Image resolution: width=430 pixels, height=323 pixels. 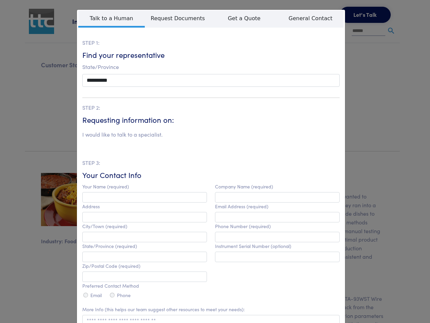 What do you see at coordinates (124, 295) in the screenshot?
I see `label: Phone` at bounding box center [124, 295].